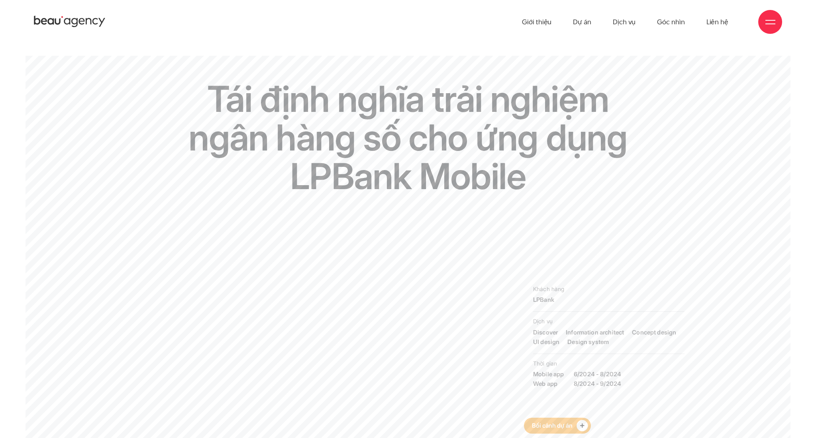 This screenshot has height=438, width=816. What do you see at coordinates (608, 300) in the screenshot?
I see `p: LPBank` at bounding box center [608, 300].